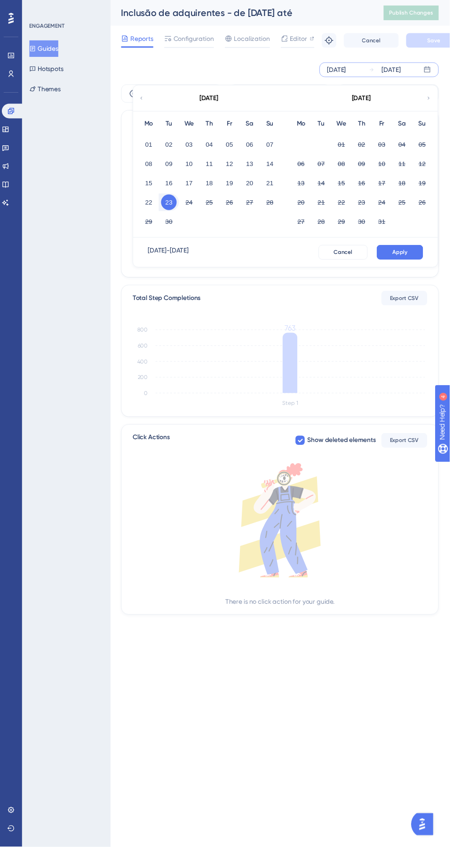  I want to click on span: Click Actions, so click(155, 452).